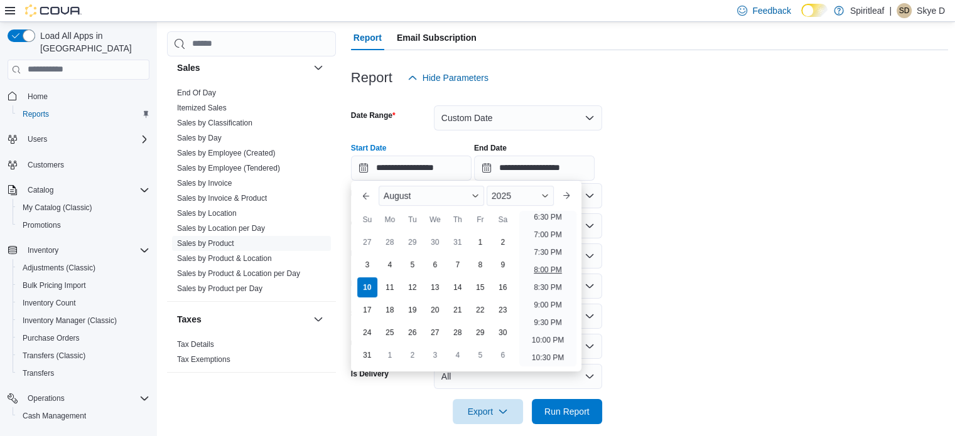  I want to click on div: Skye D, so click(904, 11).